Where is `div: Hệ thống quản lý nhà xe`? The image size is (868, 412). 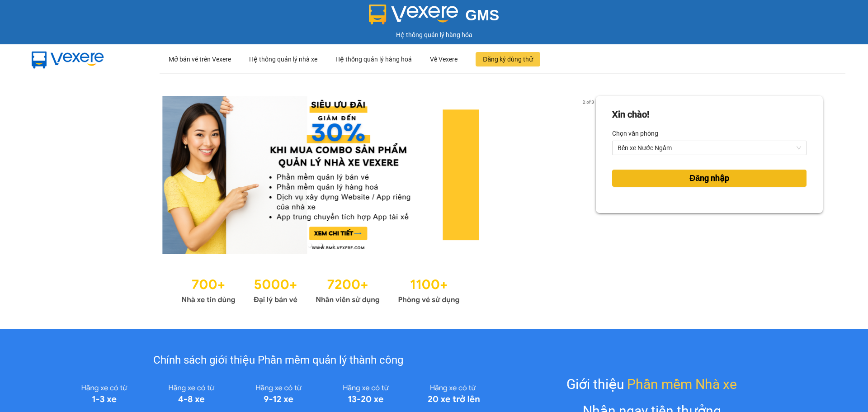
div: Hệ thống quản lý nhà xe is located at coordinates (283, 59).